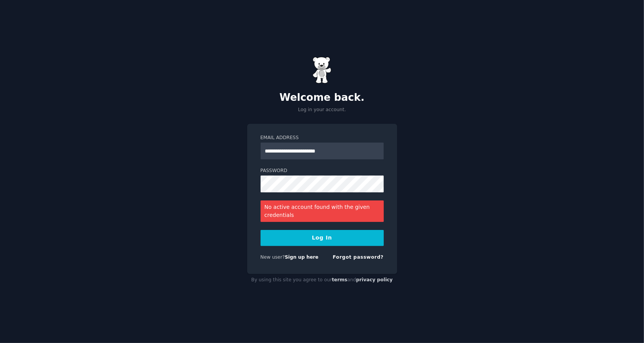  I want to click on a: Sign up here, so click(302, 257).